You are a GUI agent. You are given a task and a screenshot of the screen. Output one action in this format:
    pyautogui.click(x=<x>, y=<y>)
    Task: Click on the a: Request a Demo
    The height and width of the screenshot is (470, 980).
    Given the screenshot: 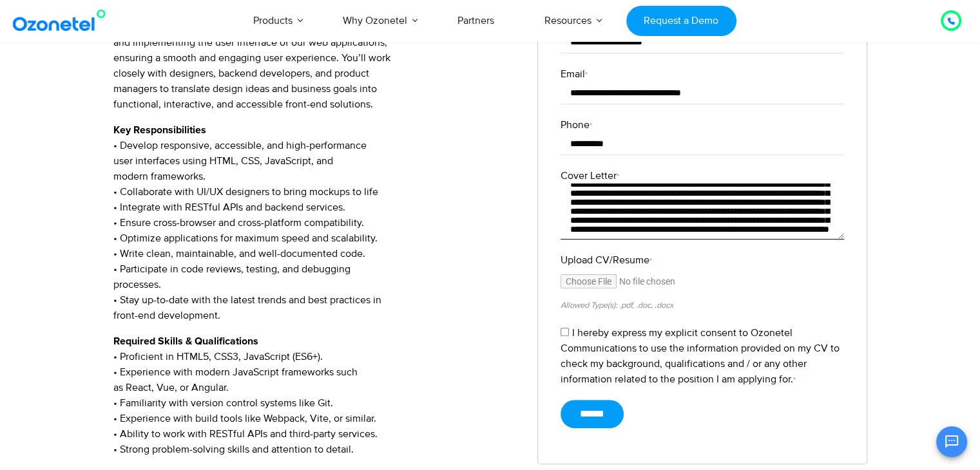 What is the action you would take?
    pyautogui.click(x=680, y=21)
    